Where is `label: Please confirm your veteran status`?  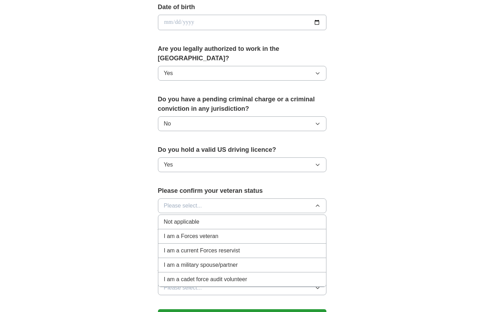 label: Please confirm your veteran status is located at coordinates (242, 191).